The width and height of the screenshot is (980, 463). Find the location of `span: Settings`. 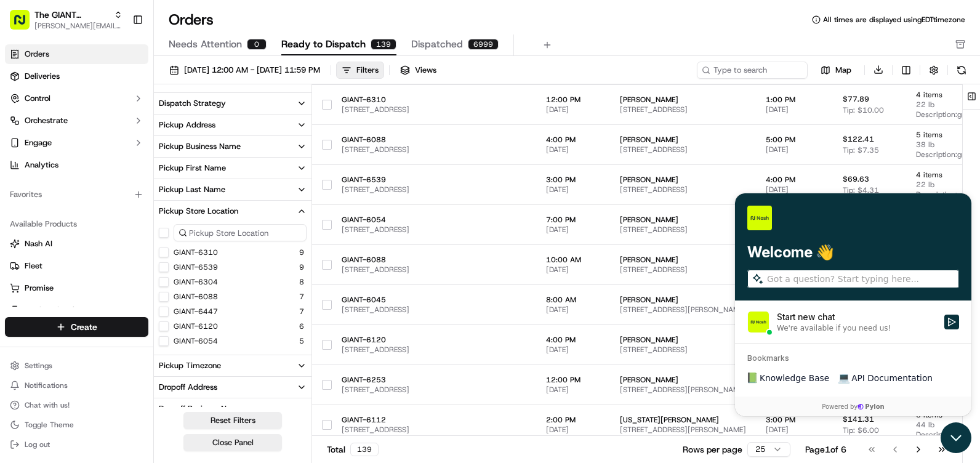

span: Settings is located at coordinates (38, 365).